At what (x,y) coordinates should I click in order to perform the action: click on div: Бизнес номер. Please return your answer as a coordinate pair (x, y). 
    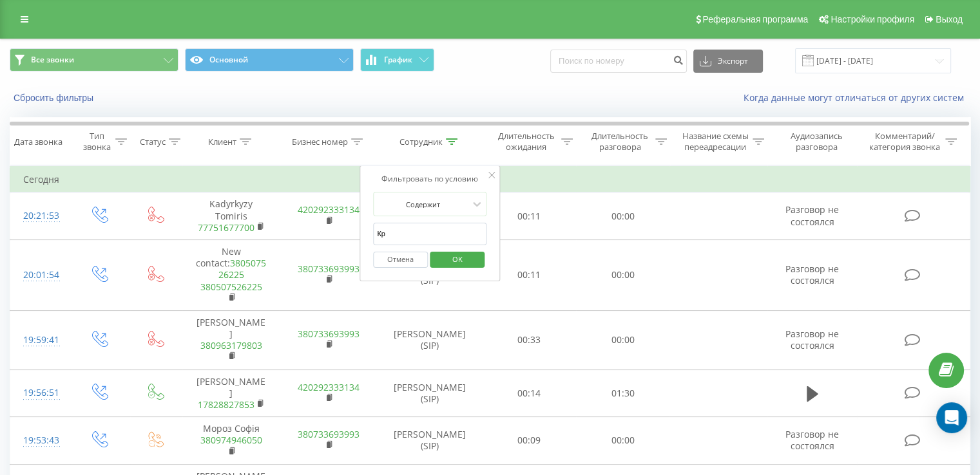
    Looking at the image, I should click on (319, 142).